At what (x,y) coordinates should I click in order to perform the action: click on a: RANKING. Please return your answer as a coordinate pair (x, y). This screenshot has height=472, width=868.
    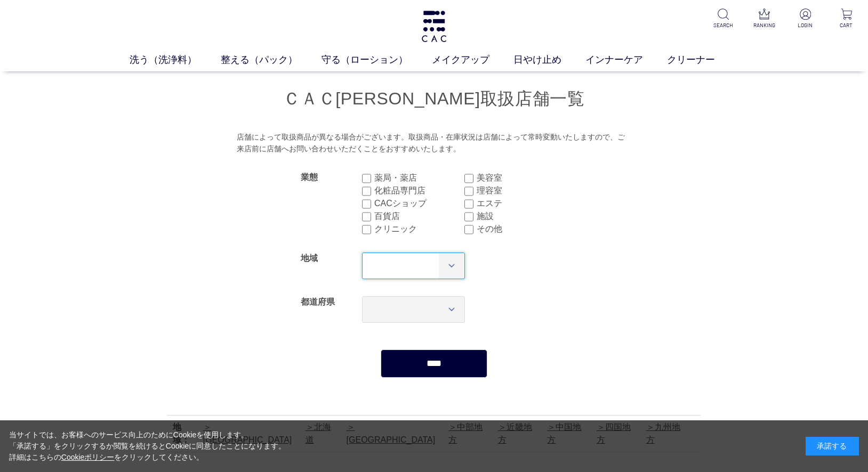
    Looking at the image, I should click on (764, 19).